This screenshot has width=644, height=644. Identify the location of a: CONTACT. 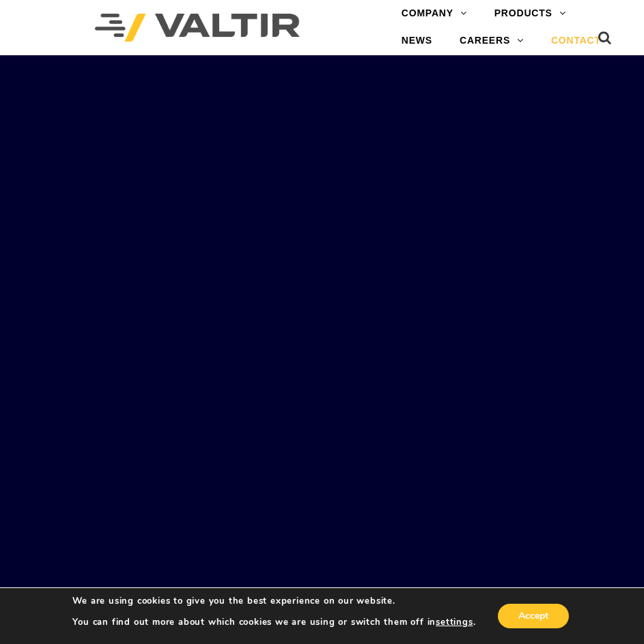
(575, 41).